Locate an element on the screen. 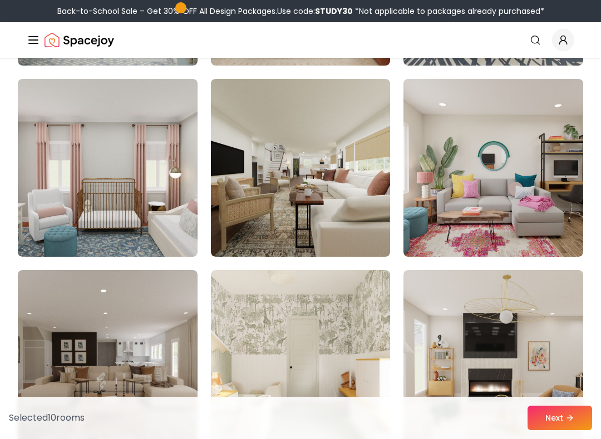 This screenshot has width=601, height=439. div: Back-to-School Sale – Get 30% OFF All Design Packages. is located at coordinates (300, 11).